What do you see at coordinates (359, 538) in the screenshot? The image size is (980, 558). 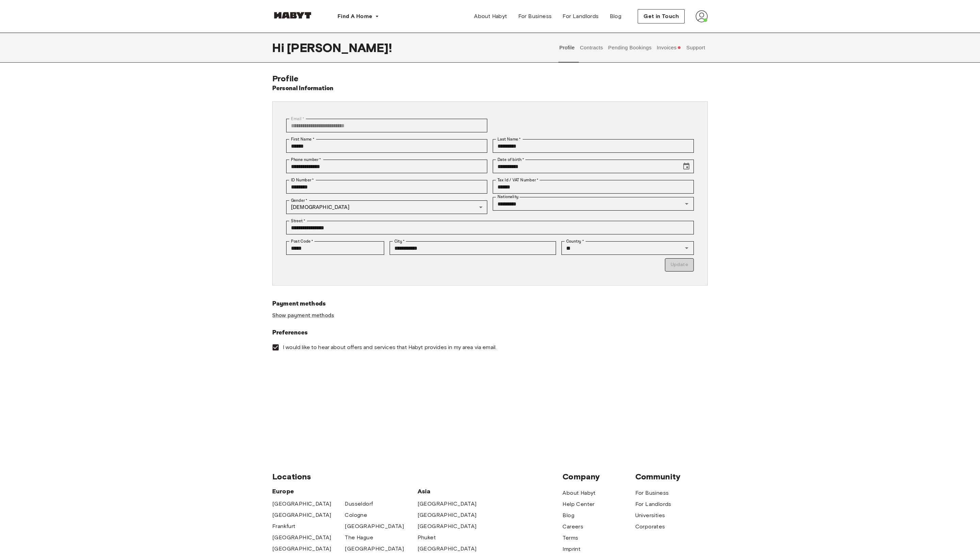 I see `span: The Hague` at bounding box center [359, 538].